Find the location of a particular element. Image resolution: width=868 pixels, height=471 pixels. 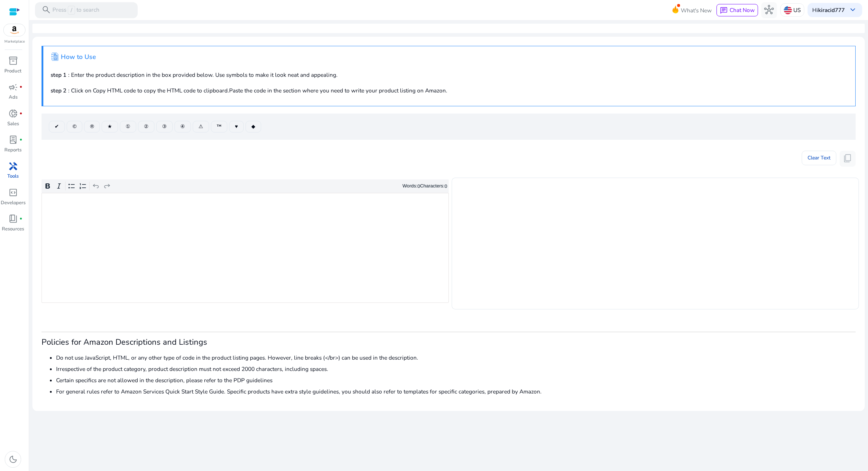

div: Rich Text Editor. Editing area: main. Press Alt+0 for help. is located at coordinates (246, 248).